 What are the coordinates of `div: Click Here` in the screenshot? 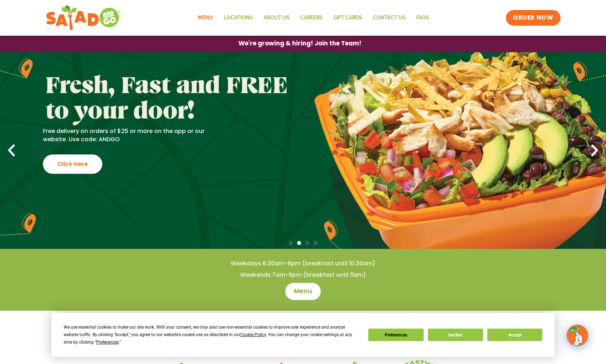 It's located at (72, 164).